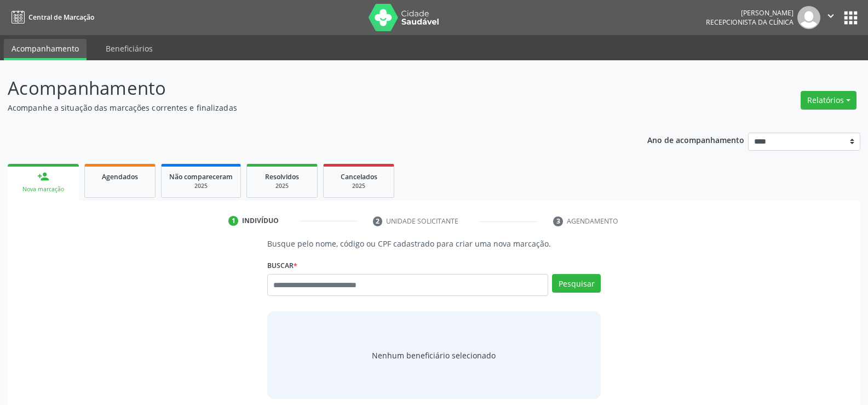 The width and height of the screenshot is (868, 405). What do you see at coordinates (829, 100) in the screenshot?
I see `button: Relatórios` at bounding box center [829, 100].